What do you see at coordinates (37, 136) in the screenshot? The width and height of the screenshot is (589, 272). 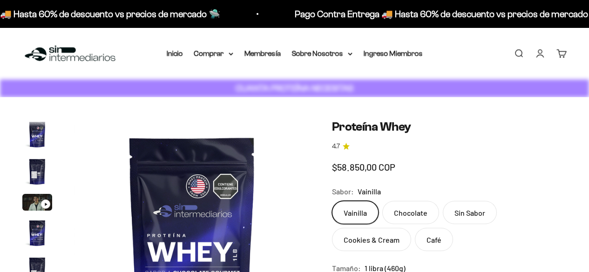 I see `button: Ir al artículo 1` at bounding box center [37, 136].